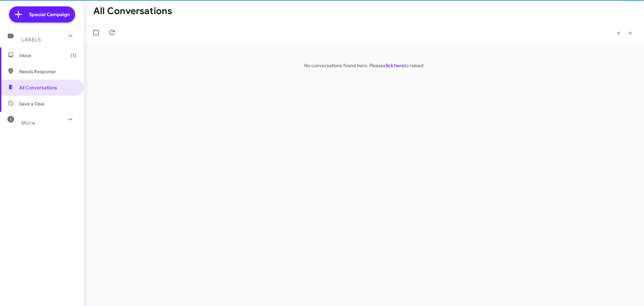  I want to click on span: More, so click(28, 123).